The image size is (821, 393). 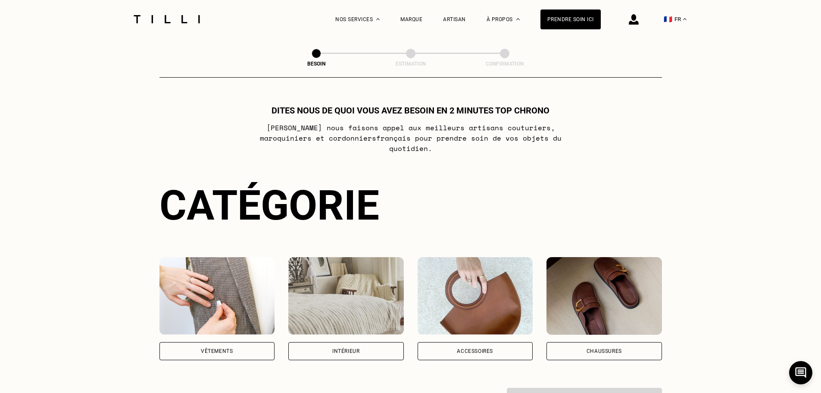 I want to click on div: Estimation, so click(x=411, y=64).